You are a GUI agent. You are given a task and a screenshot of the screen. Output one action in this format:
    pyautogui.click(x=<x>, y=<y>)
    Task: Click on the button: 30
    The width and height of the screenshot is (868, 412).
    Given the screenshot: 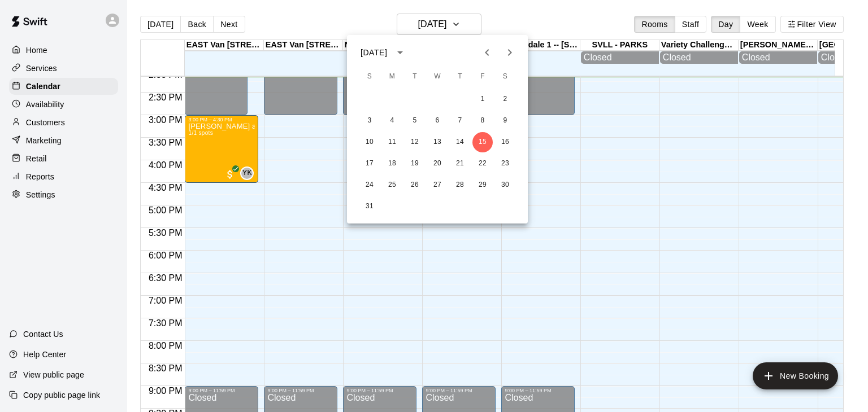 What is the action you would take?
    pyautogui.click(x=505, y=185)
    